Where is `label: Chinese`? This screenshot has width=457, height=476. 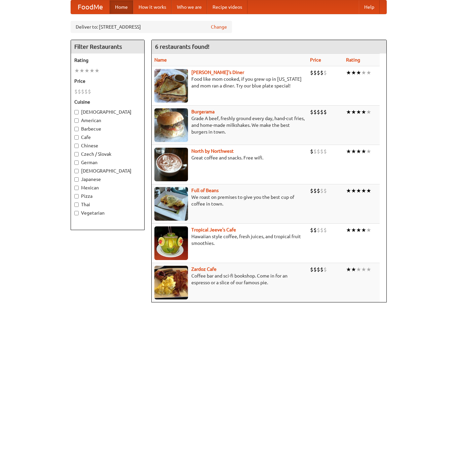 label: Chinese is located at coordinates (108, 145).